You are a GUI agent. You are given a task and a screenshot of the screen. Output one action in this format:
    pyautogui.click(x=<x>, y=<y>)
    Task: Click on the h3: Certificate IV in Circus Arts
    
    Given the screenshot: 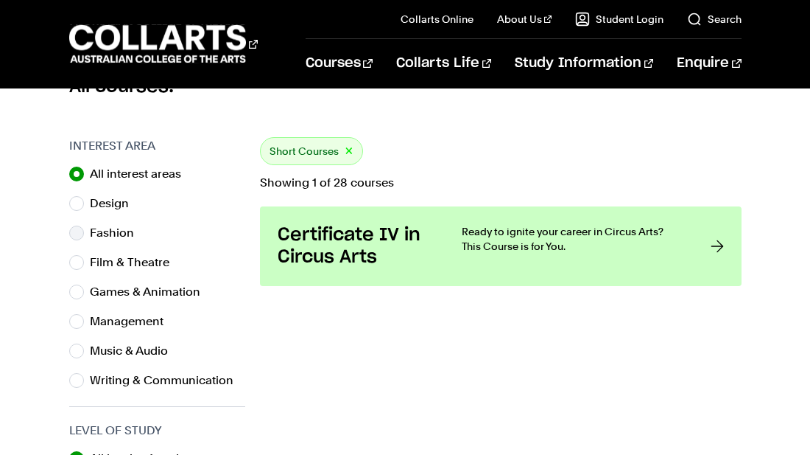 What is the action you would take?
    pyautogui.click(x=355, y=246)
    